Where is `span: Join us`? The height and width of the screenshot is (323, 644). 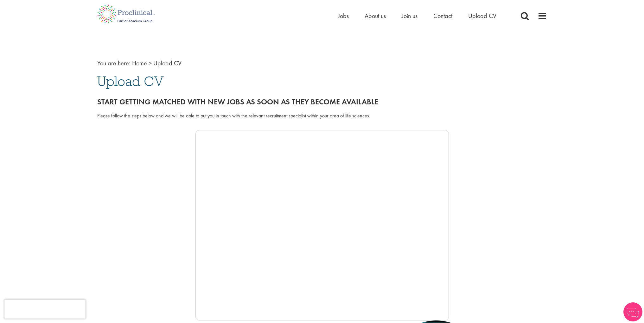
span: Join us is located at coordinates (410, 16).